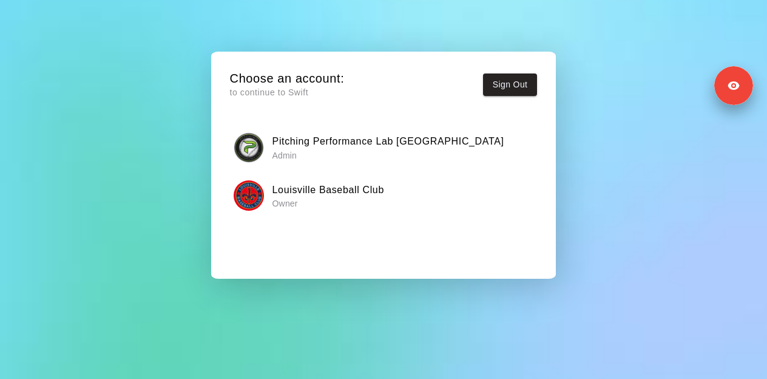 This screenshot has height=379, width=767. Describe the element at coordinates (249, 147) in the screenshot. I see `img: Pitching Performance Lab Louisville` at that location.